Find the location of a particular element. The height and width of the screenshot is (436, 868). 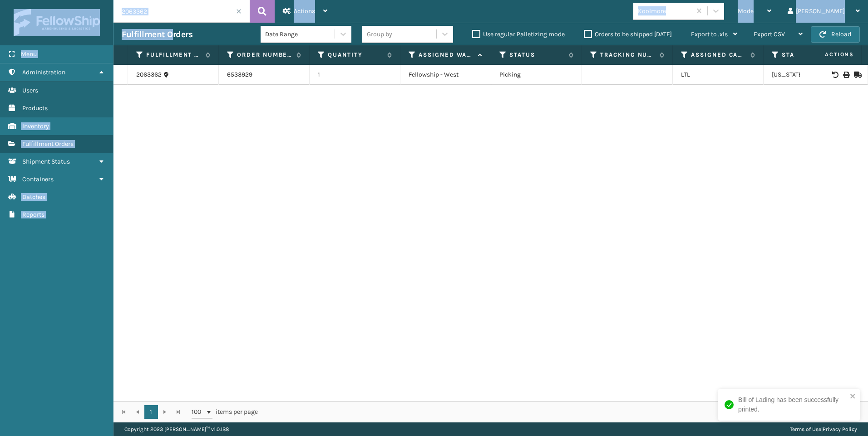

div: Date Range is located at coordinates (300, 34).